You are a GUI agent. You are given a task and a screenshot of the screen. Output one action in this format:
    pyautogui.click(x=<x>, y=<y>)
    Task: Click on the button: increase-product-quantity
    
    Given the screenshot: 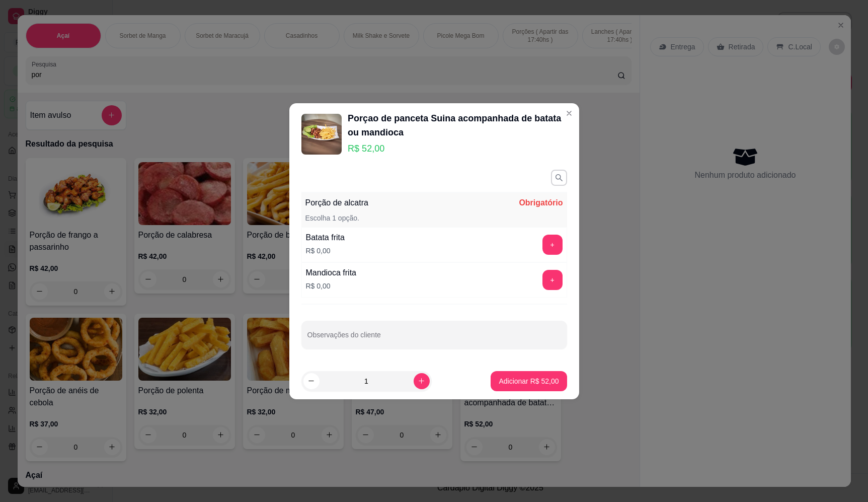 What is the action you would take?
    pyautogui.click(x=422, y=381)
    